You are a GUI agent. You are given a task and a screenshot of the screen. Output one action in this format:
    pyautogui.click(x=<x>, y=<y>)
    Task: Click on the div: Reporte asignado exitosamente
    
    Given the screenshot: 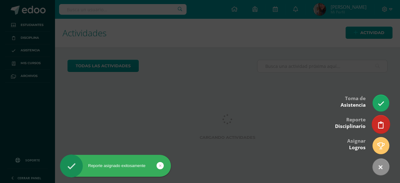 What is the action you would take?
    pyautogui.click(x=115, y=165)
    